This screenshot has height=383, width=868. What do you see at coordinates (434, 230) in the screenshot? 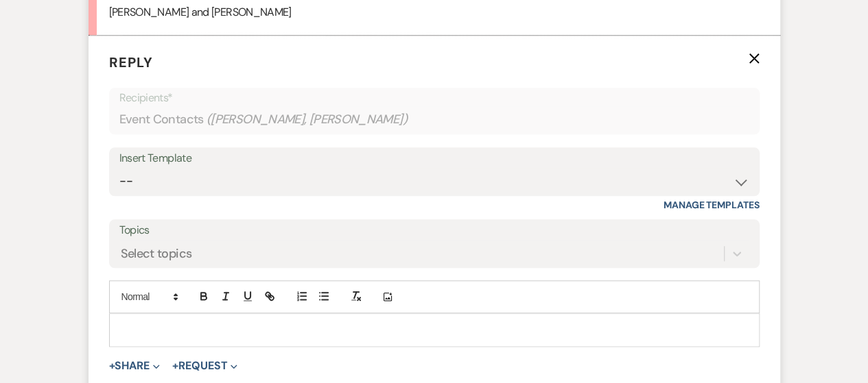
I see `label: Topics` at bounding box center [434, 230].